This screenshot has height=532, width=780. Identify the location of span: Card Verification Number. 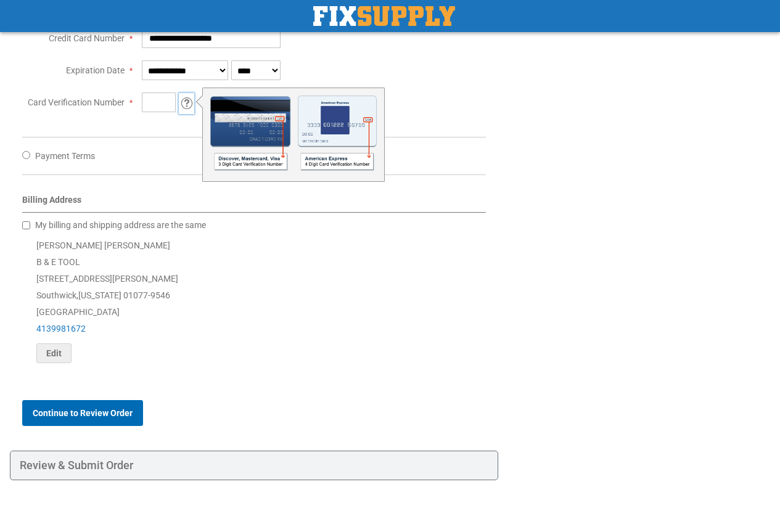
(76, 103).